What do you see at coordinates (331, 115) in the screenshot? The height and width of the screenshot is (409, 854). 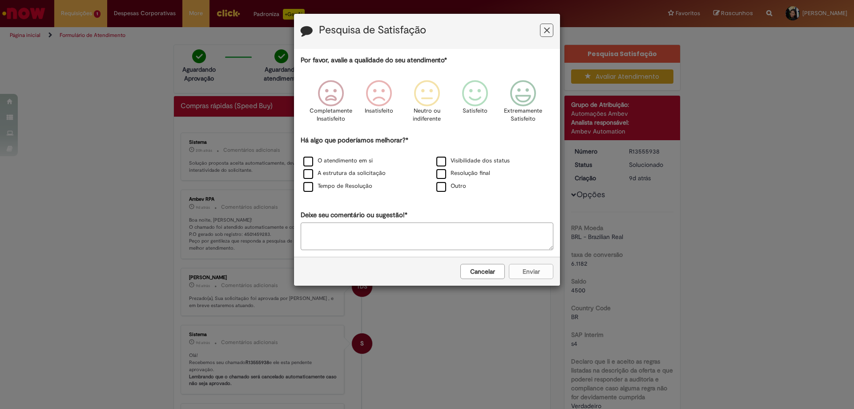 I see `p: Completamente Insatisfeito` at bounding box center [331, 115].